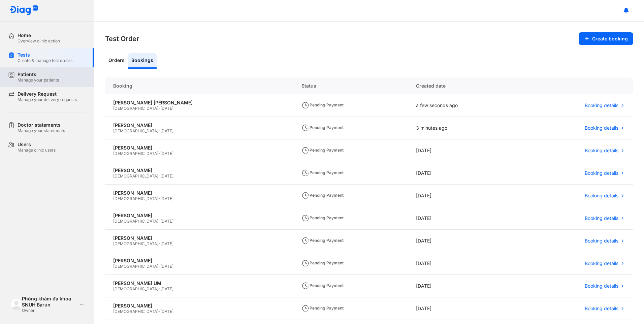  Describe the element at coordinates (117, 61) in the screenshot. I see `div: Orders` at that location.